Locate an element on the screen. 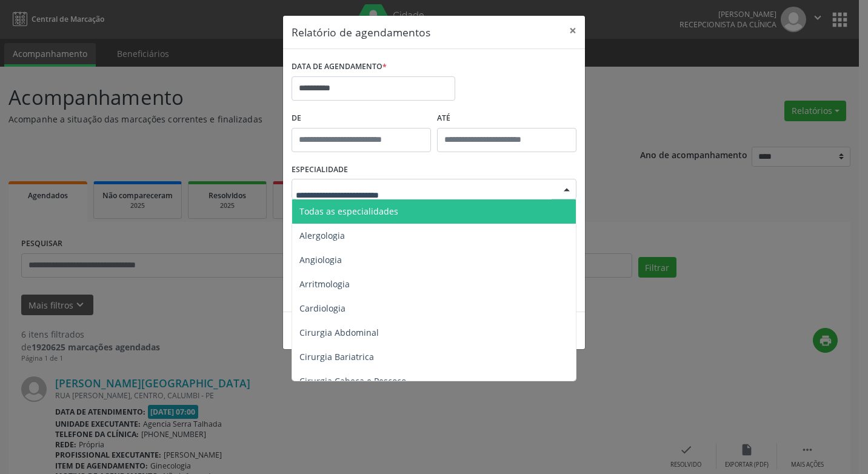  label: ESPECIALIDADE is located at coordinates (319, 170).